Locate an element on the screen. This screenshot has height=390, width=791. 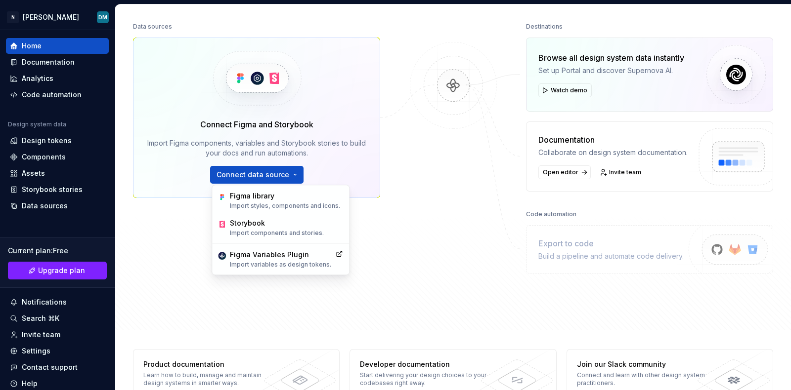
div: Connect Figma and Storybook is located at coordinates (256, 125).